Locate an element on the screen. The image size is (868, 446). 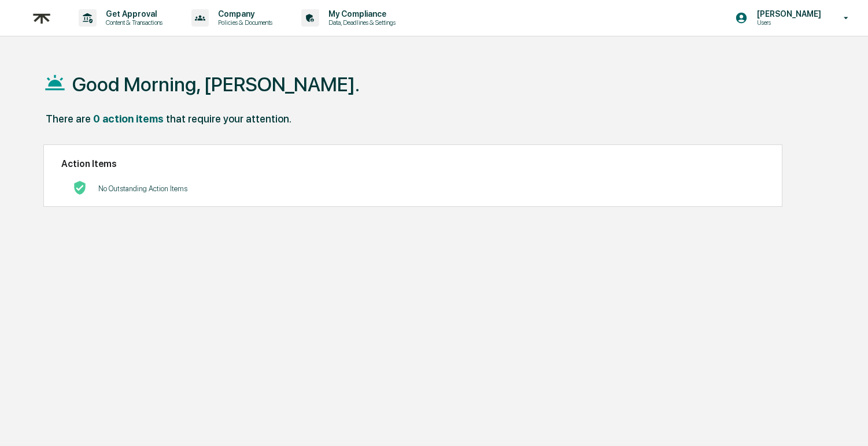
p: My Compliance is located at coordinates (361, 14).